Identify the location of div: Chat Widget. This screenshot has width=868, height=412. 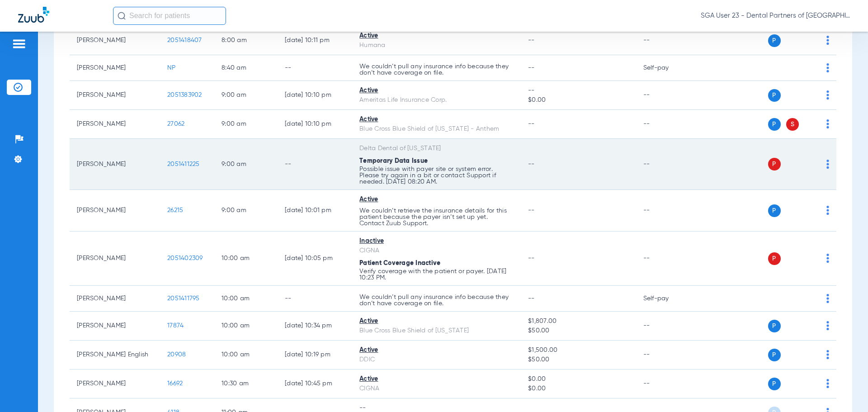
(845, 390).